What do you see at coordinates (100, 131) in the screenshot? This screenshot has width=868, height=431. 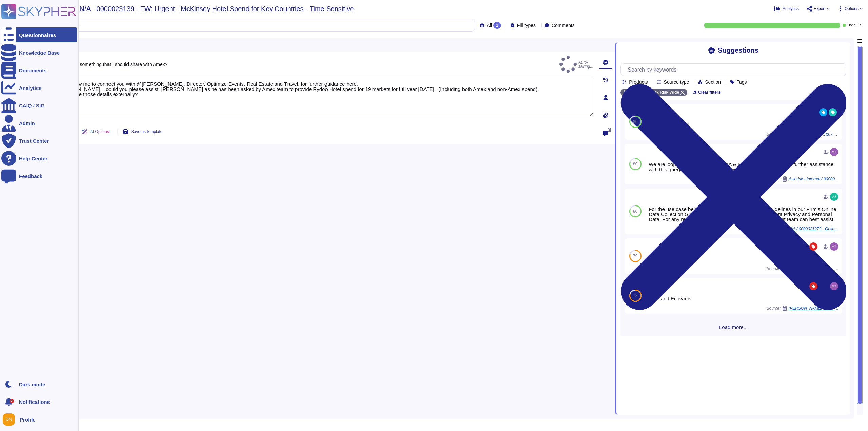 I see `span: AI Options` at bounding box center [100, 131].